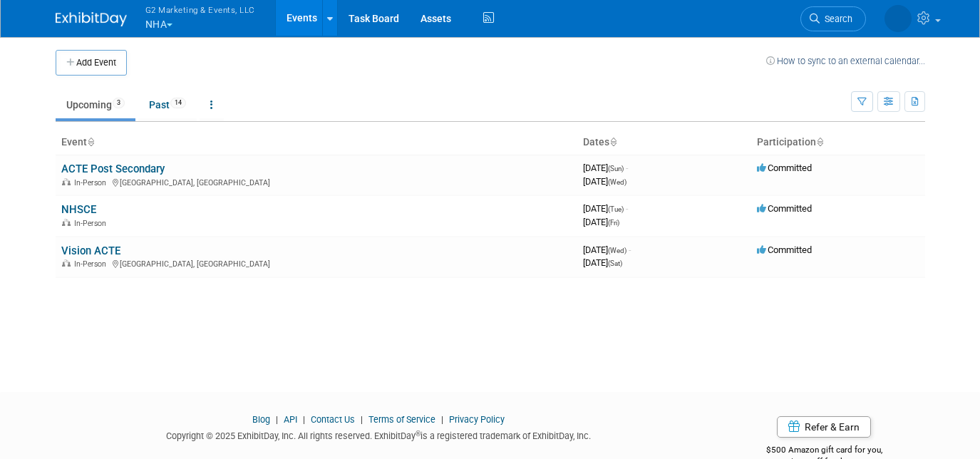 The width and height of the screenshot is (980, 459). Describe the element at coordinates (261, 419) in the screenshot. I see `a: Blog` at that location.